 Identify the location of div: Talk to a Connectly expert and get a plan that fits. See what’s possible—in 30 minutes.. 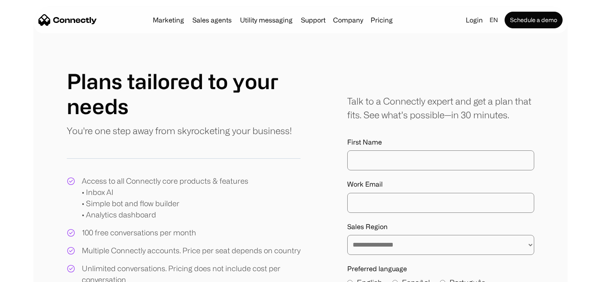
(441, 108).